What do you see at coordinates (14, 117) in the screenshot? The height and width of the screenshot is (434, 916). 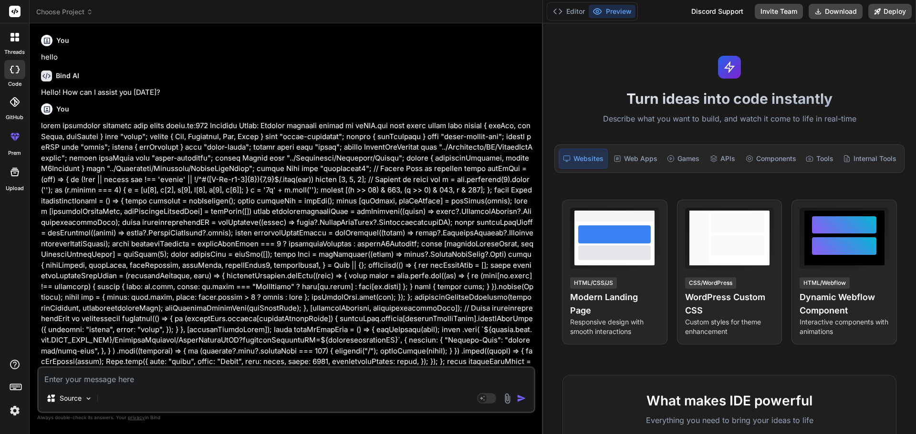 I see `label: GitHub` at bounding box center [14, 117].